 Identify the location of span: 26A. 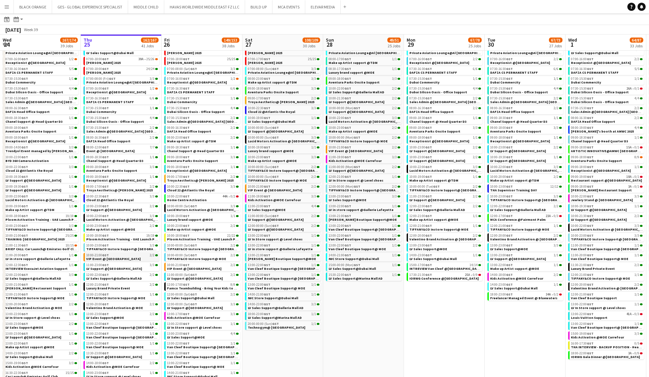
(629, 89).